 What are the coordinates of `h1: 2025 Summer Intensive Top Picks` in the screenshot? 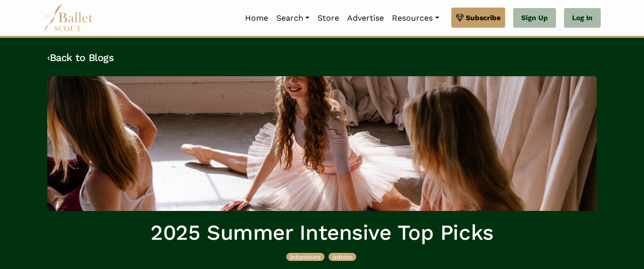 It's located at (322, 232).